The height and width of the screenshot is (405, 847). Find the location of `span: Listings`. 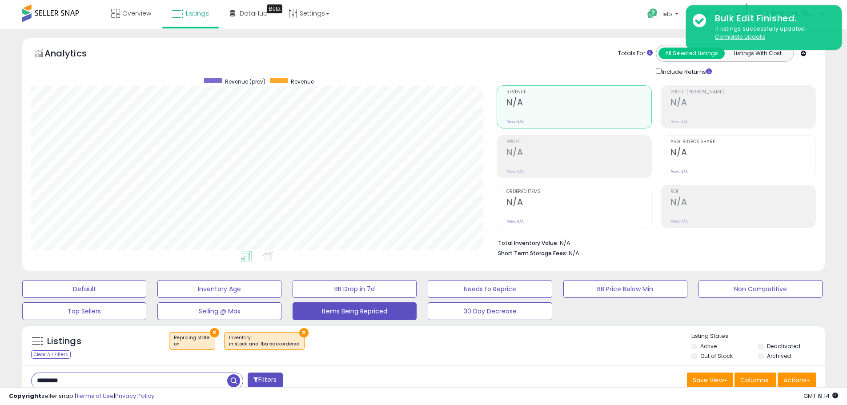

span: Listings is located at coordinates (197, 13).